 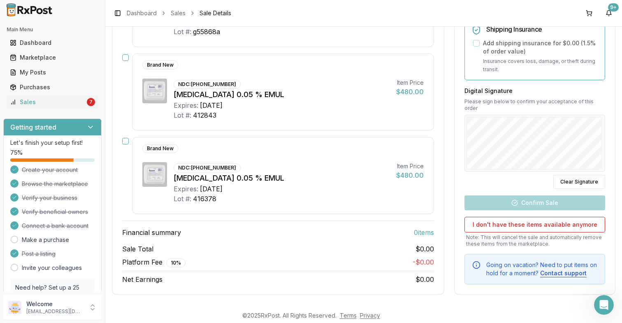 What do you see at coordinates (205, 199) in the screenshot?
I see `div: 416378` at bounding box center [205, 199].